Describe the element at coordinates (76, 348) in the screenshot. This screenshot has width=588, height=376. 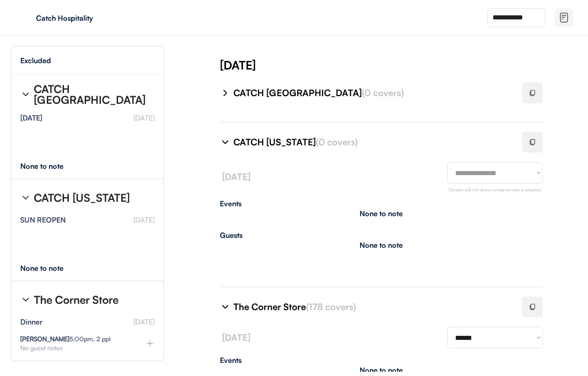
I see `div: No guest notes` at that location.